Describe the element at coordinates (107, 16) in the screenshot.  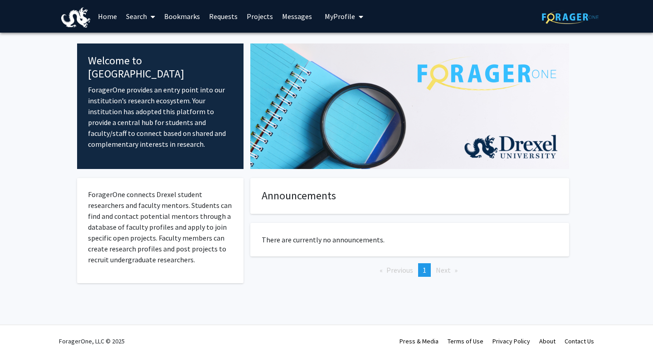
I see `a: Home` at that location.